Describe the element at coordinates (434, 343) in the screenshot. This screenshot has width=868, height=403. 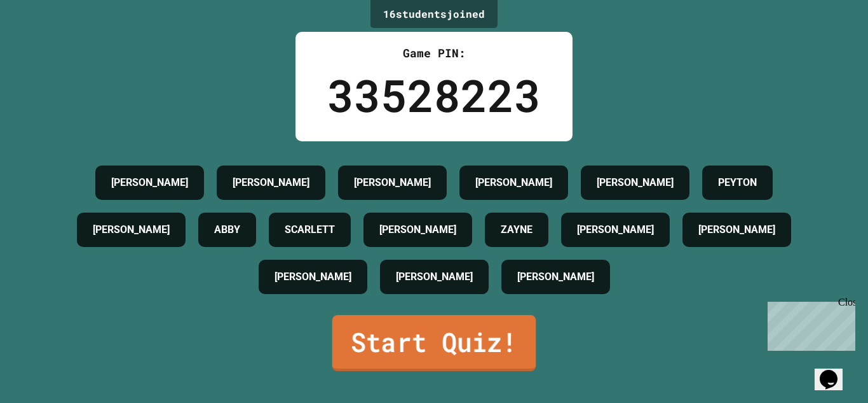
I see `a: Start Quiz!` at that location.